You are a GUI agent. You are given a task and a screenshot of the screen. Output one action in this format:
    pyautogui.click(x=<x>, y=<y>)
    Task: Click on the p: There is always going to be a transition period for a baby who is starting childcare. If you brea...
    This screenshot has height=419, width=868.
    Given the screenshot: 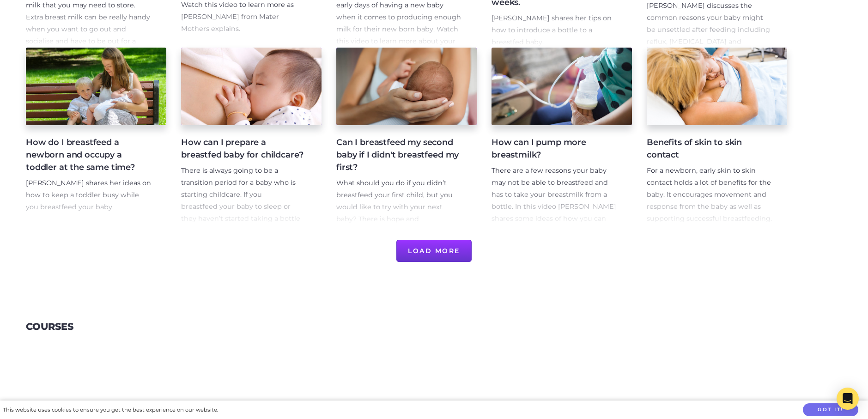 What is the action you would take?
    pyautogui.click(x=244, y=212)
    